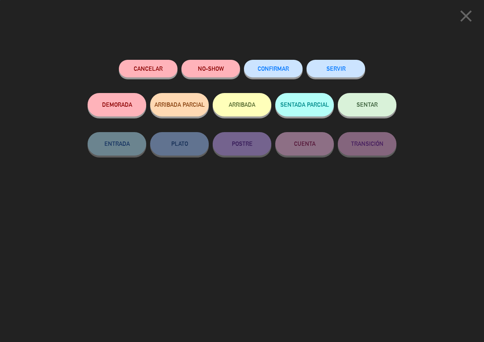 This screenshot has height=342, width=484. I want to click on button: PLATO, so click(179, 144).